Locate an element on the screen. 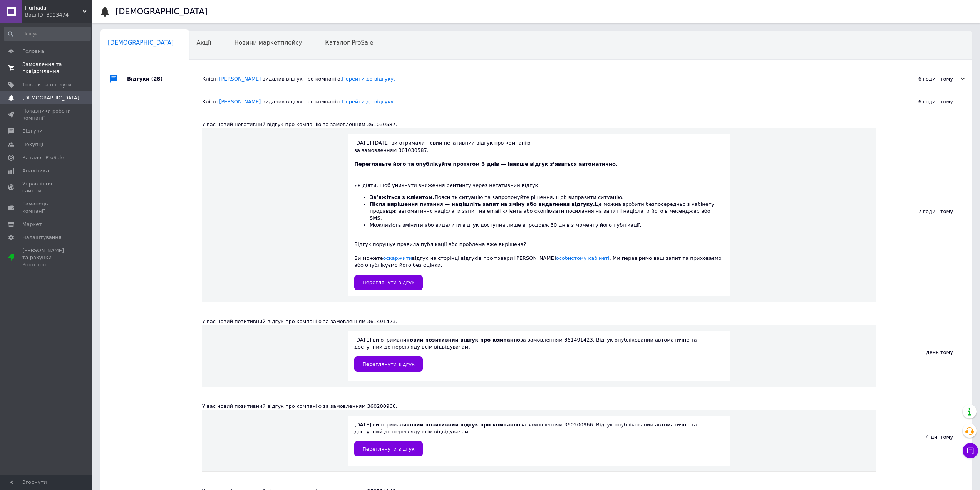  span: Новини маркетплейсу is located at coordinates (268, 43).